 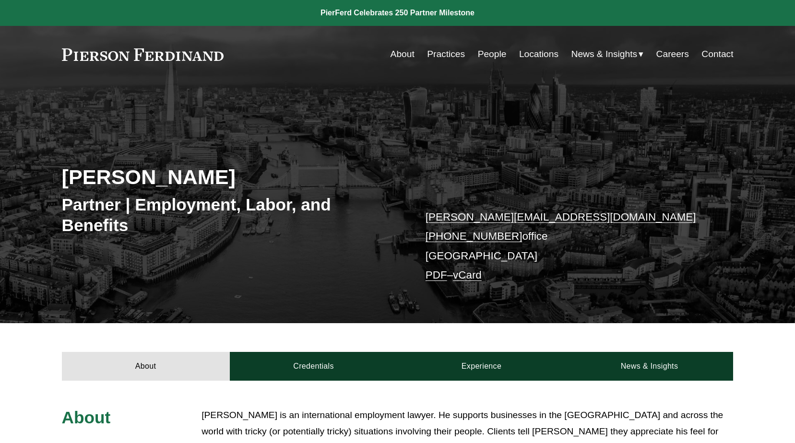 What do you see at coordinates (673, 54) in the screenshot?
I see `a: Careers` at bounding box center [673, 54].